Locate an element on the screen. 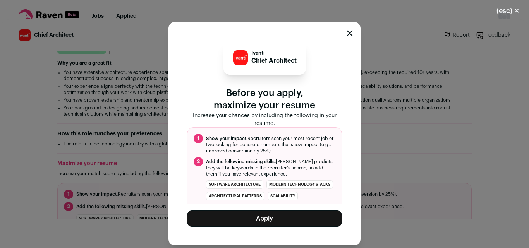 The image size is (529, 248). span: 3 is located at coordinates (198, 208).